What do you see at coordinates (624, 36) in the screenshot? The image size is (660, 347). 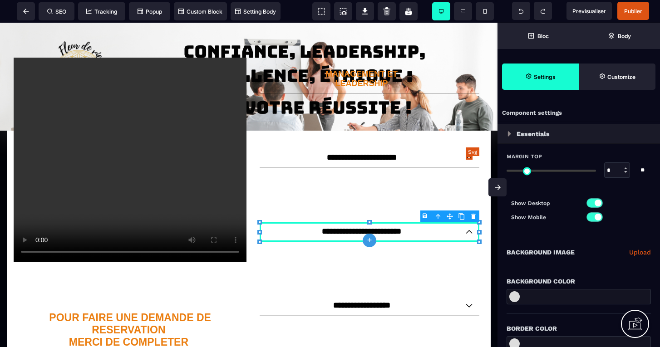 I see `strong: Body` at bounding box center [624, 36].